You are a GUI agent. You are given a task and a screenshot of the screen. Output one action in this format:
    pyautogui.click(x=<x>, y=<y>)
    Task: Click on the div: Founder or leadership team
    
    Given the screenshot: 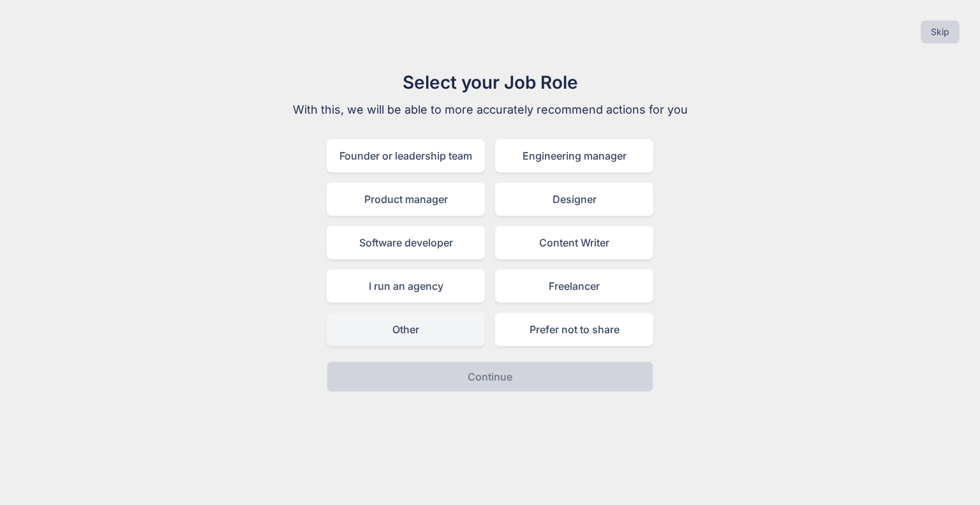 What is the action you would take?
    pyautogui.click(x=405, y=156)
    